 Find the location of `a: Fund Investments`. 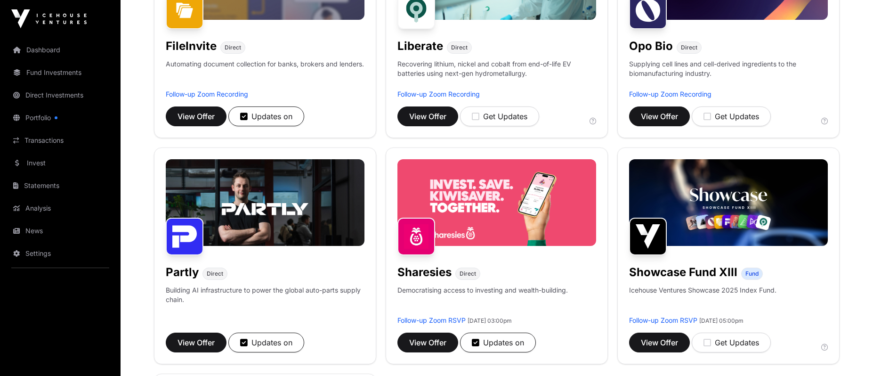

a: Fund Investments is located at coordinates (60, 73).